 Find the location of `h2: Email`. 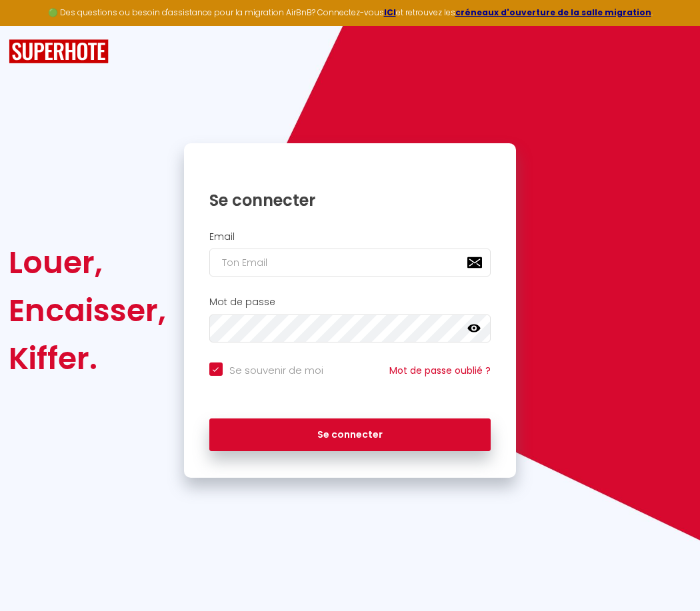

h2: Email is located at coordinates (350, 236).